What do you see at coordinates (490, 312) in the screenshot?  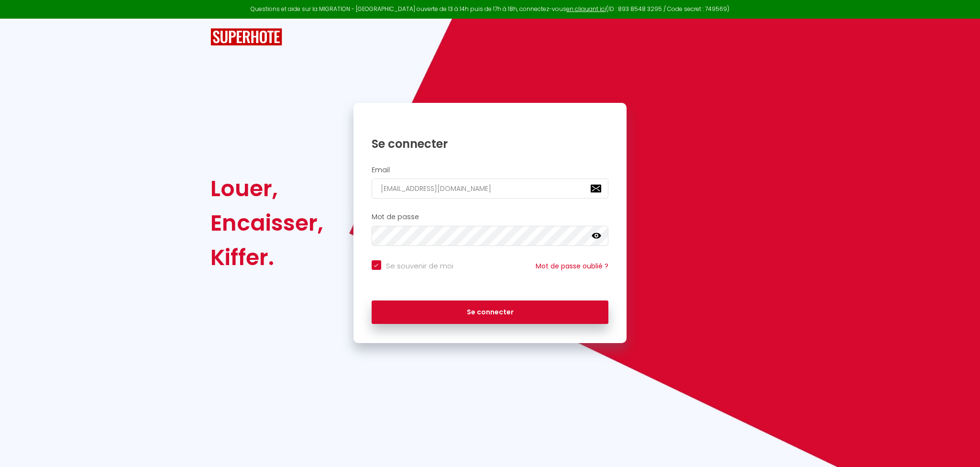 I see `button: Se connecter` at bounding box center [490, 312].